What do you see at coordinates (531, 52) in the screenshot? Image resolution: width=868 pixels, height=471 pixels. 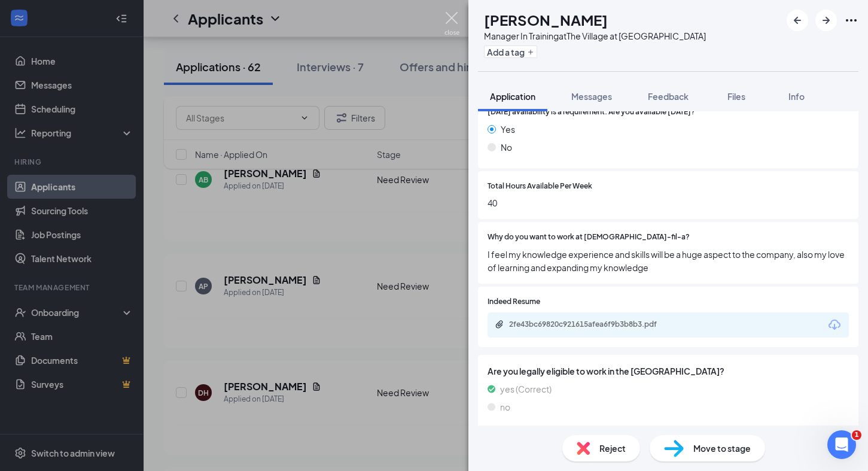 I see `svg: Plus` at bounding box center [531, 52].